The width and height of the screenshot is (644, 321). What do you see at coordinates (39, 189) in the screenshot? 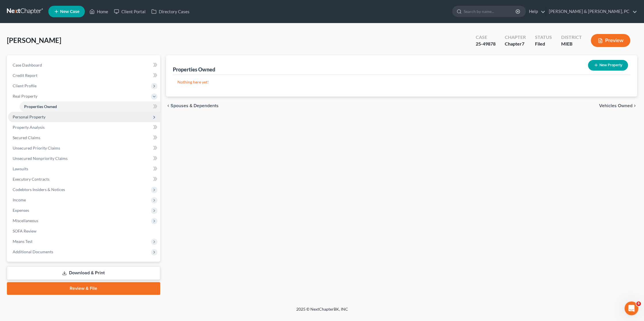
I see `span: Codebtors Insiders & Notices` at bounding box center [39, 189].